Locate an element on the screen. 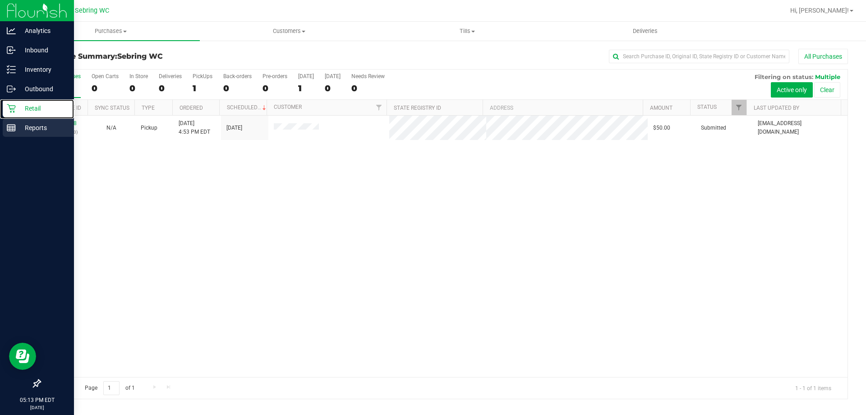 The width and height of the screenshot is (866, 415). inline-svg: Analytics is located at coordinates (11, 31).